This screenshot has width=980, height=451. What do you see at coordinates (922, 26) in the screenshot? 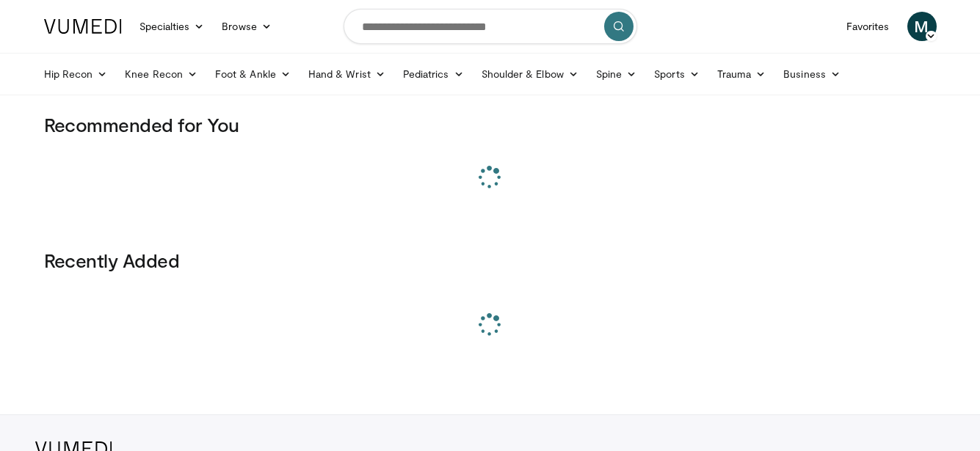
I see `a: M` at bounding box center [922, 26].